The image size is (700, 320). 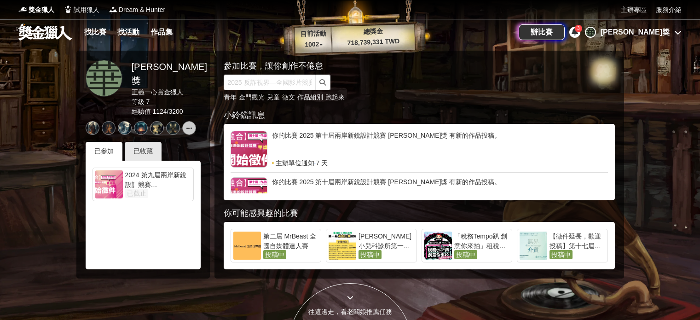 I want to click on p: 總獎金, so click(x=373, y=31).